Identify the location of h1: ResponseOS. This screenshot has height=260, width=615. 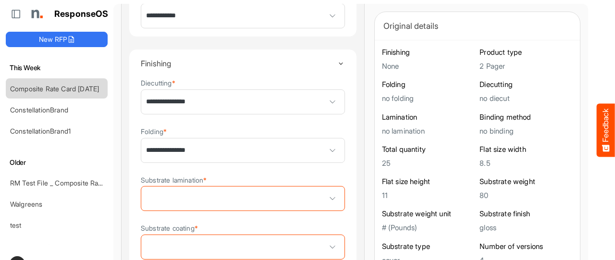
(81, 14).